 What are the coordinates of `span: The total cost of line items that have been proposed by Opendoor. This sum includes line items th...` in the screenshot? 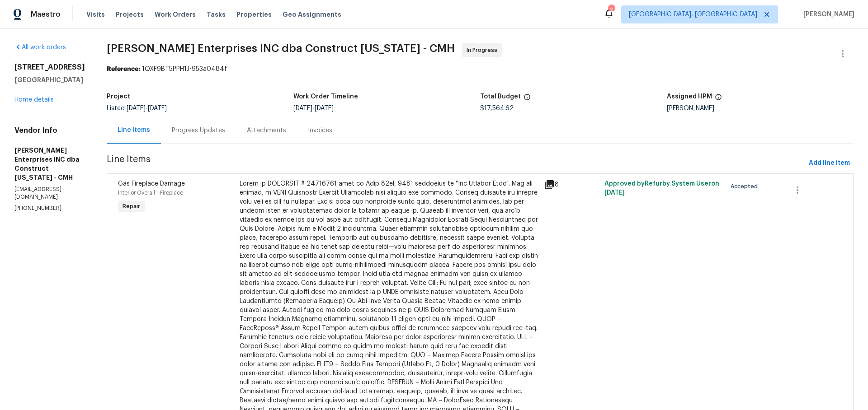 It's located at (527, 99).